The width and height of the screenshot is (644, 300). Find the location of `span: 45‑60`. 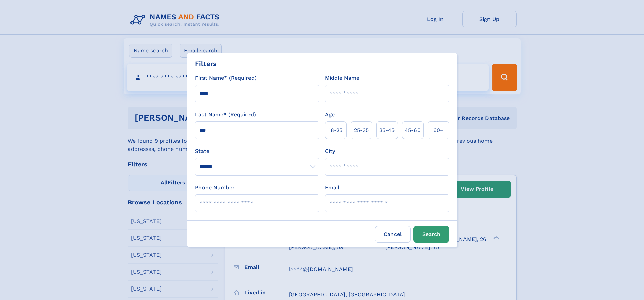

span: 45‑60 is located at coordinates (412, 130).